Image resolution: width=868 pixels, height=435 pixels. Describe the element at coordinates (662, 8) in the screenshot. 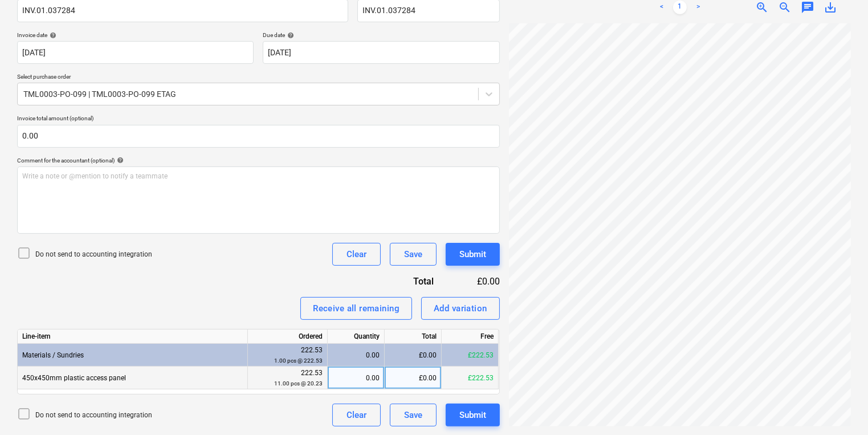

I see `a: Previous page` at that location.